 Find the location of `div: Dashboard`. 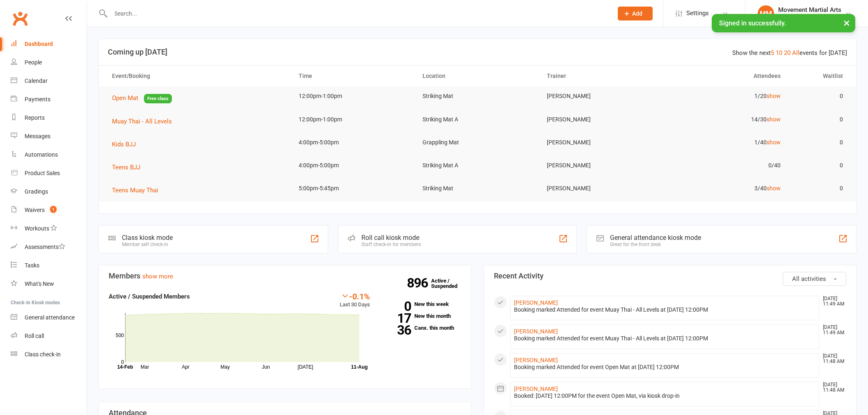

div: Dashboard is located at coordinates (39, 44).